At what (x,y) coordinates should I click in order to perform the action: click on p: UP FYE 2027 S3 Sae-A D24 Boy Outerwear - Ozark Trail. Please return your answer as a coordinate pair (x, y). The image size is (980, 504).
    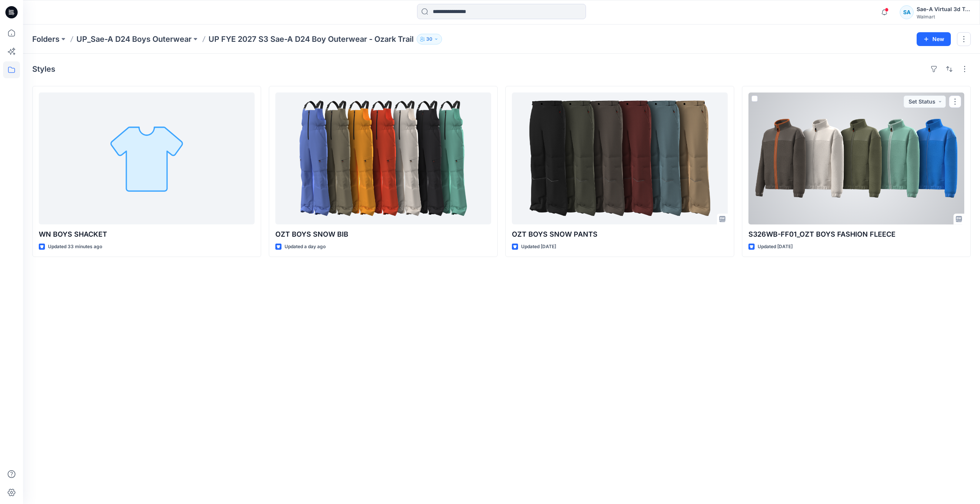
    Looking at the image, I should click on (311, 39).